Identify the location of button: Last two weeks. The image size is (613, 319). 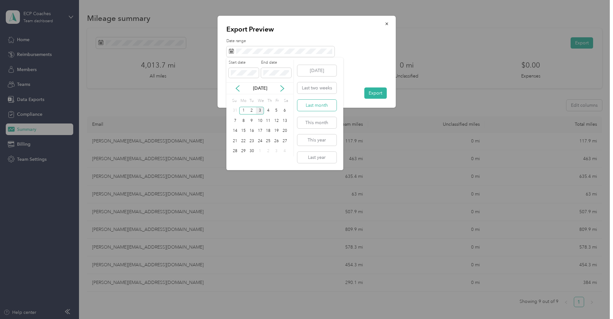
(317, 88).